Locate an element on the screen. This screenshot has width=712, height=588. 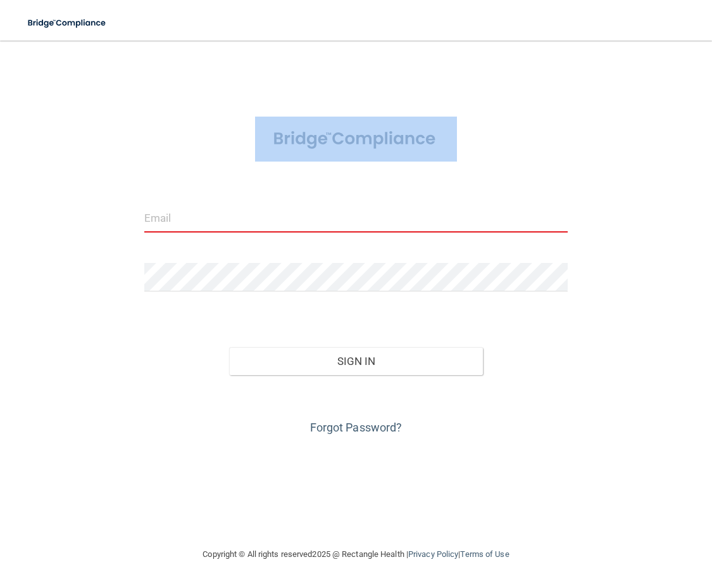
a: Privacy Policy is located at coordinates (433, 554).